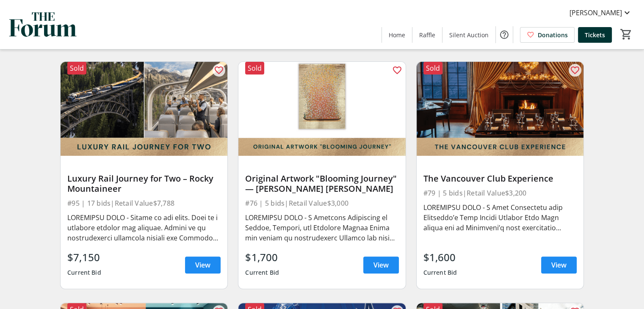 The width and height of the screenshot is (644, 309). Describe the element at coordinates (469, 34) in the screenshot. I see `span: Silent Auction` at that location.